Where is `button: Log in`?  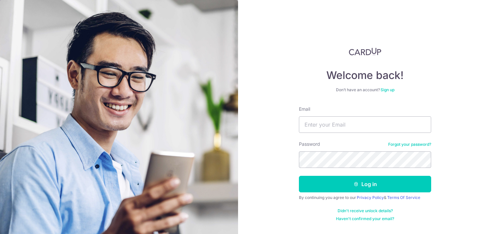
button: Log in is located at coordinates (365, 184).